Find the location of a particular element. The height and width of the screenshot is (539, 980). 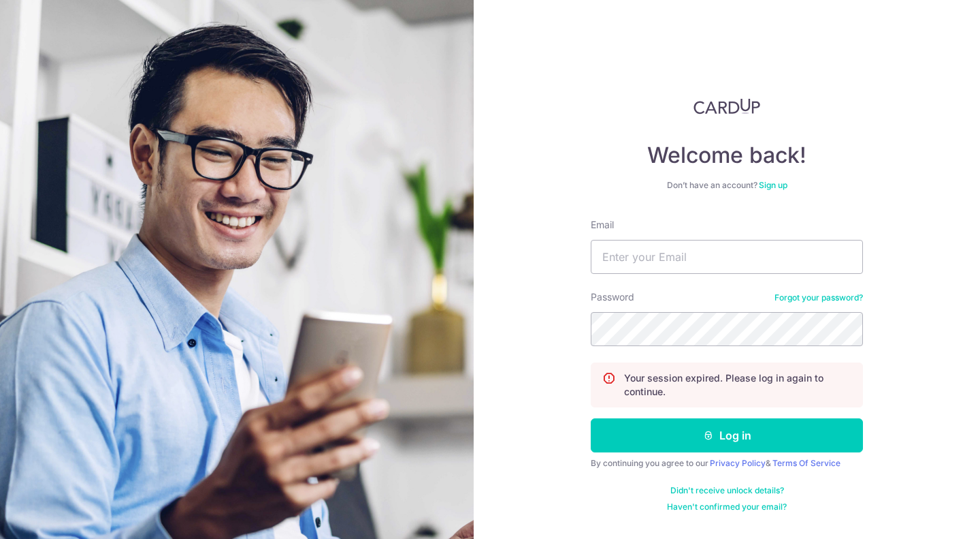

a: Sign up is located at coordinates (773, 185).